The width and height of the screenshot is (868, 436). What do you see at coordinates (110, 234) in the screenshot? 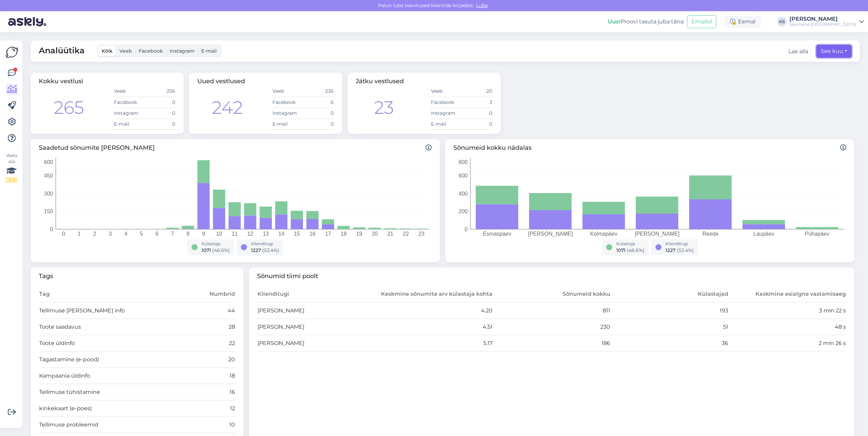
I see `tspan: 3` at bounding box center [110, 234].